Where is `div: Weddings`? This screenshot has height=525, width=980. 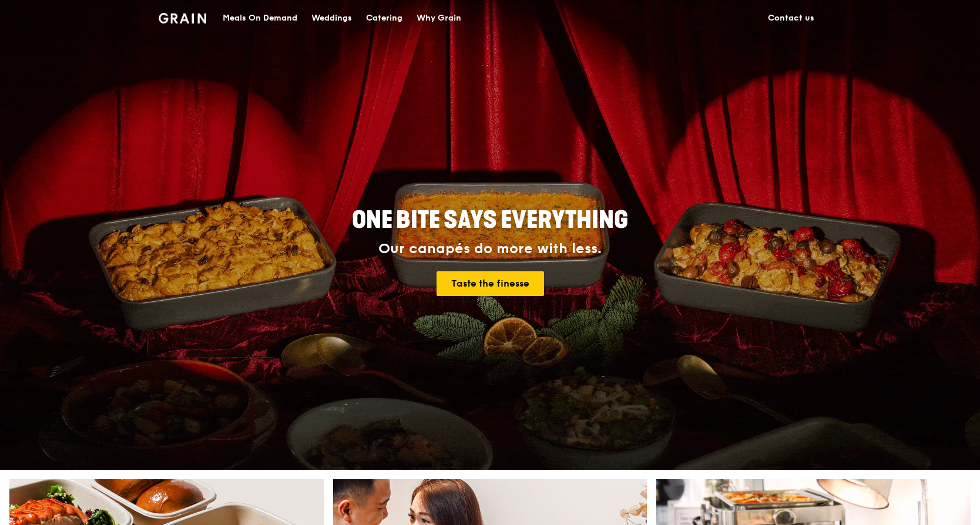
div: Weddings is located at coordinates (331, 18).